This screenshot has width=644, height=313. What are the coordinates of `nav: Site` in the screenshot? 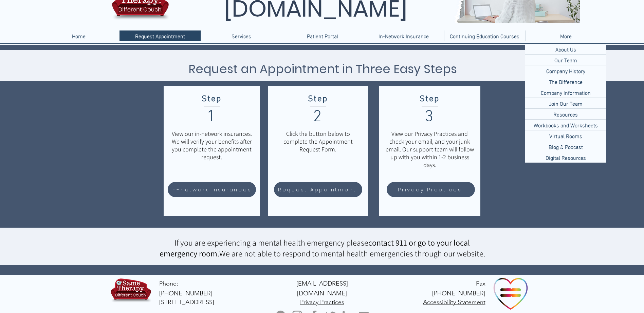 It's located at (322, 36).